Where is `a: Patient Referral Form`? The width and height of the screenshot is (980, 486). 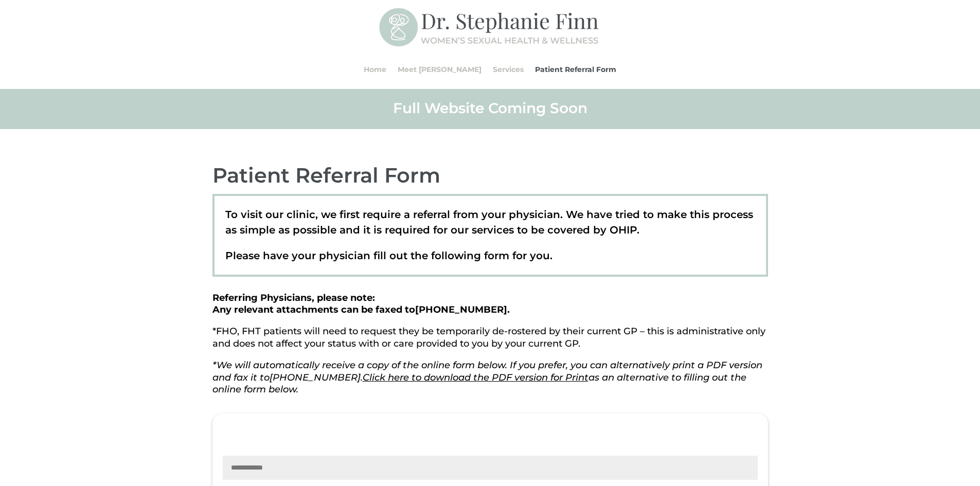
a: Patient Referral Form is located at coordinates (576, 69).